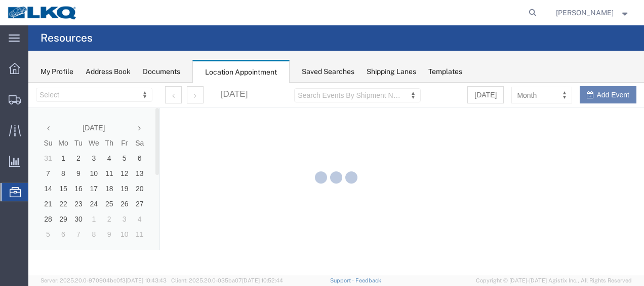 The image size is (644, 286). I want to click on div: Templates, so click(445, 71).